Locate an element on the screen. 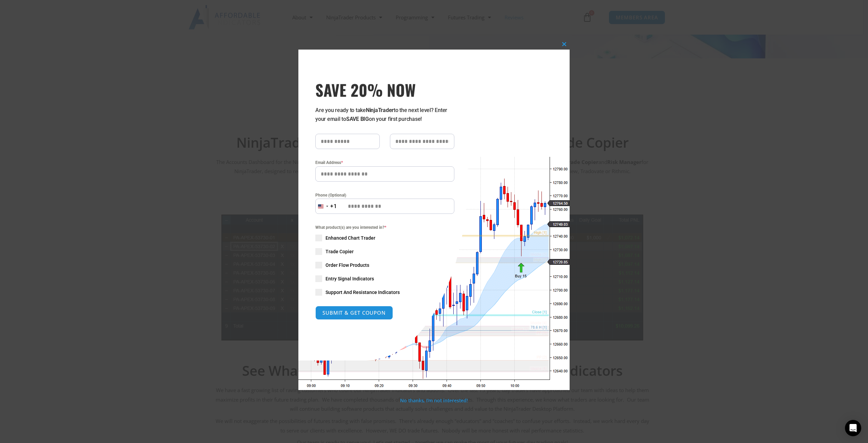 The width and height of the screenshot is (868, 443). p: Are you ready to take to the next level? Enter your email to on your first purchase! is located at coordinates (385, 115).